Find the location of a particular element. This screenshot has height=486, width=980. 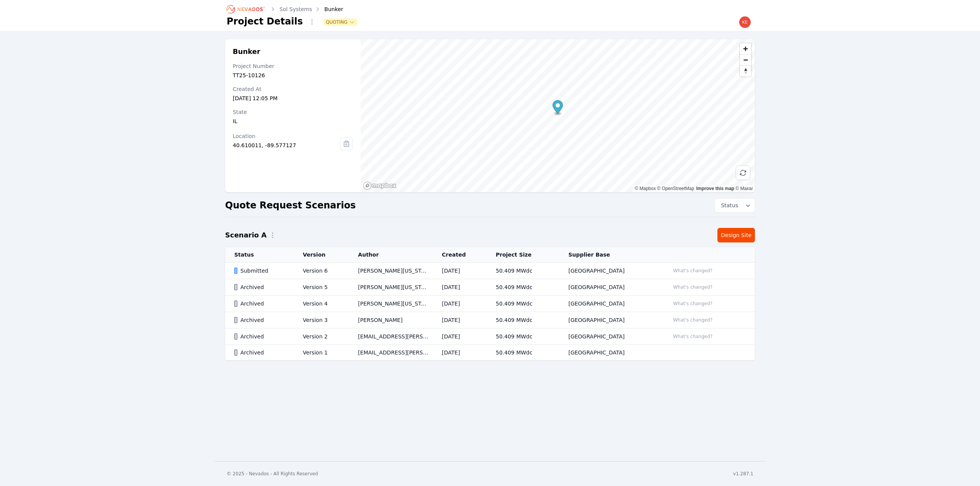

span: Quoting is located at coordinates (340, 22).